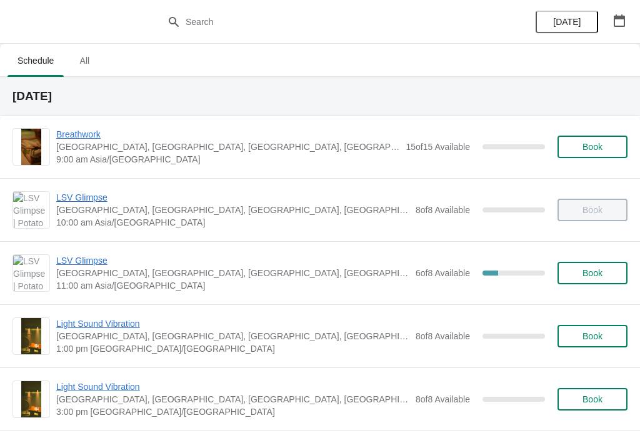 This screenshot has height=433, width=640. Describe the element at coordinates (227, 134) in the screenshot. I see `span: Breathwork` at that location.